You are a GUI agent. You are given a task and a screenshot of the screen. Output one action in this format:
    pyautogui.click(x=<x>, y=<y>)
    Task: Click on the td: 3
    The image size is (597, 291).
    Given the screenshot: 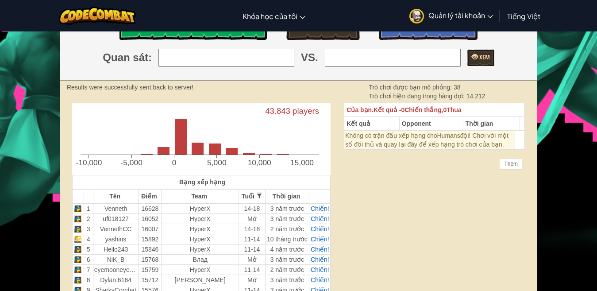 What is the action you would take?
    pyautogui.click(x=88, y=229)
    